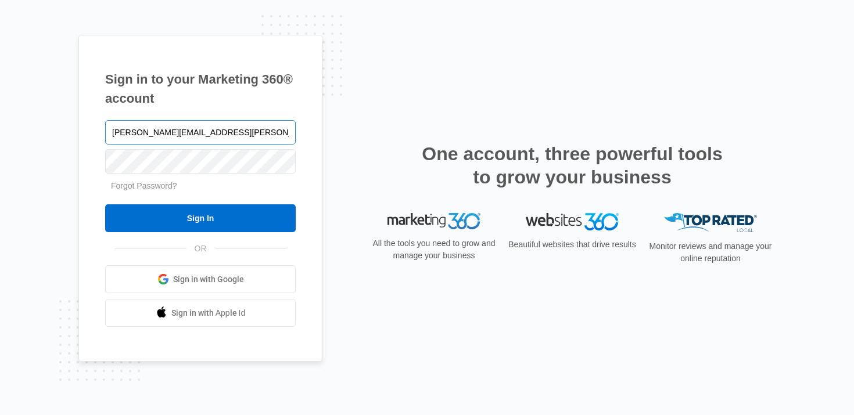 Image resolution: width=854 pixels, height=415 pixels. Describe the element at coordinates (200, 313) in the screenshot. I see `a: Sign in with Apple Id` at that location.